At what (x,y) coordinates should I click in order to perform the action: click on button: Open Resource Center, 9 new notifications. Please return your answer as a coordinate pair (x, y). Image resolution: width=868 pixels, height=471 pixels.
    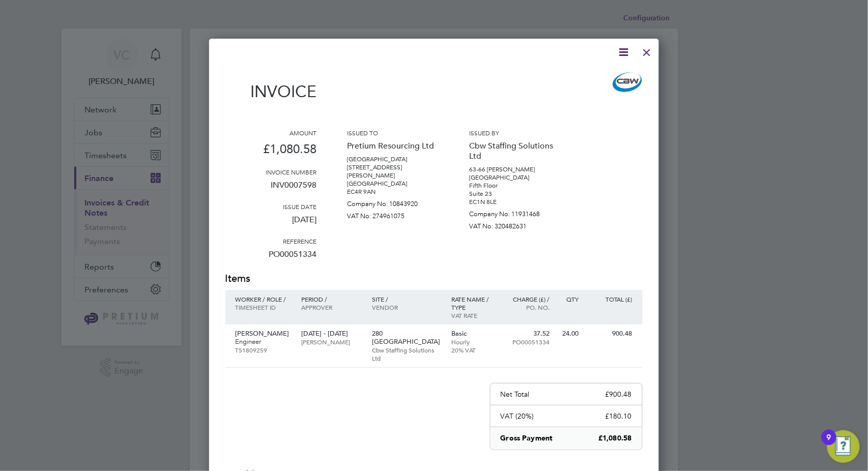
    Looking at the image, I should click on (844, 447).